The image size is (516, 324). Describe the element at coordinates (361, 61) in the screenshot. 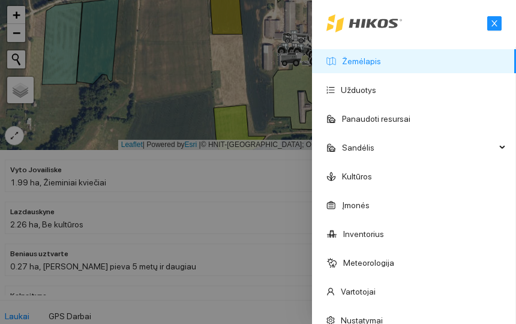

I see `a: Žemėlapis` at that location.